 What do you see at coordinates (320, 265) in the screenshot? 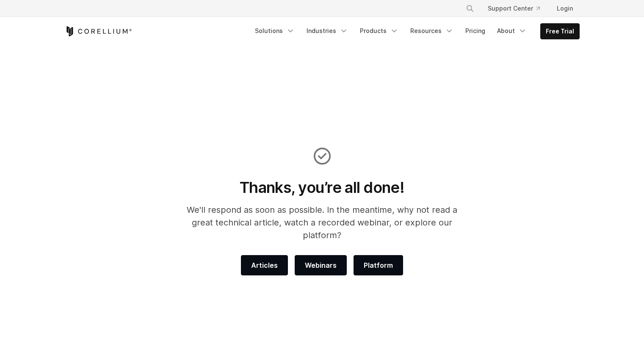
I see `a: Webinars` at bounding box center [320, 265].